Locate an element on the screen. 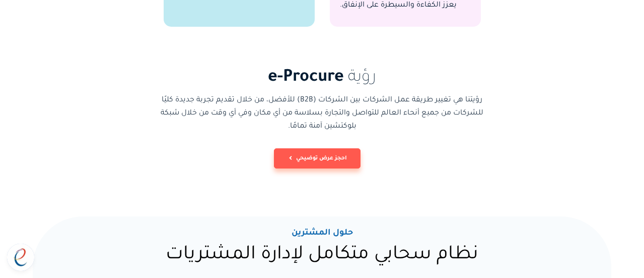 The height and width of the screenshot is (278, 644). h2: رؤية is located at coordinates (322, 78).